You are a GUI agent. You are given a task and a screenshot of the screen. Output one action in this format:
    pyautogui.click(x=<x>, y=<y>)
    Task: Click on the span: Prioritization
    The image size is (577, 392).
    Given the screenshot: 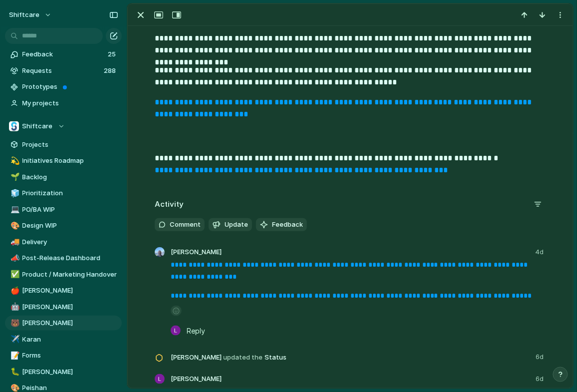 What is the action you would take?
    pyautogui.click(x=70, y=193)
    